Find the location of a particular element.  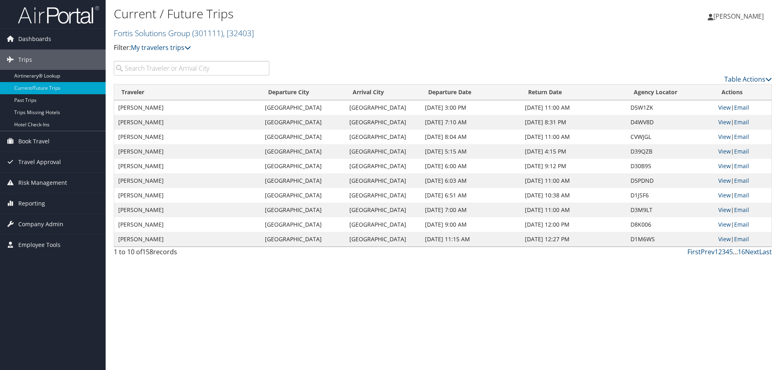

th: Traveler: activate to sort column ascending is located at coordinates (187, 92).